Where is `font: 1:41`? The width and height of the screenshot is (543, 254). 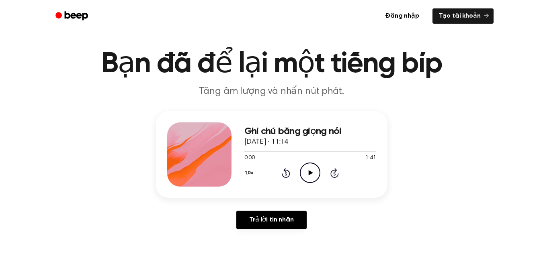 font: 1:41 is located at coordinates (371, 158).